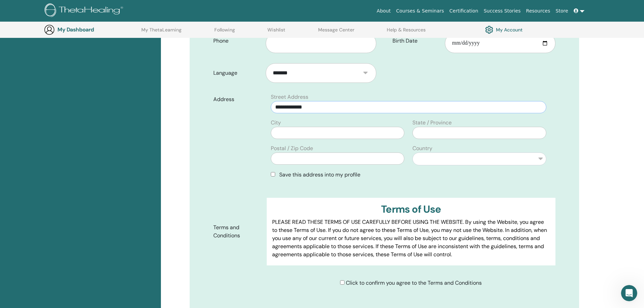  I want to click on a: Message Center, so click(336, 33).